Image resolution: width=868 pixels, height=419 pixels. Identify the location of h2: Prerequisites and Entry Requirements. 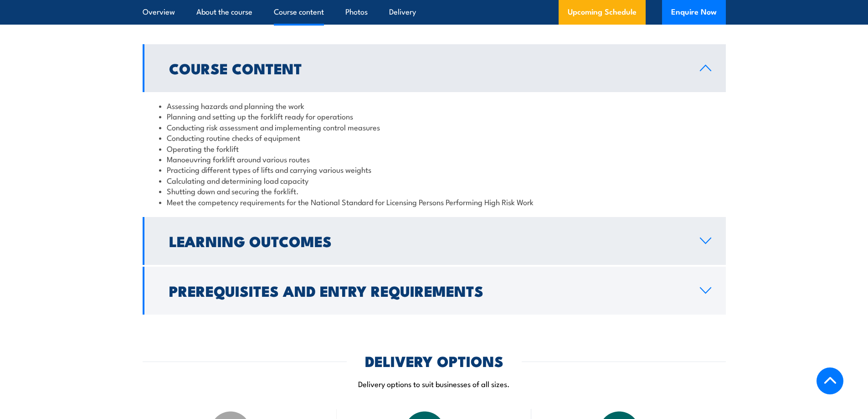
(428, 290).